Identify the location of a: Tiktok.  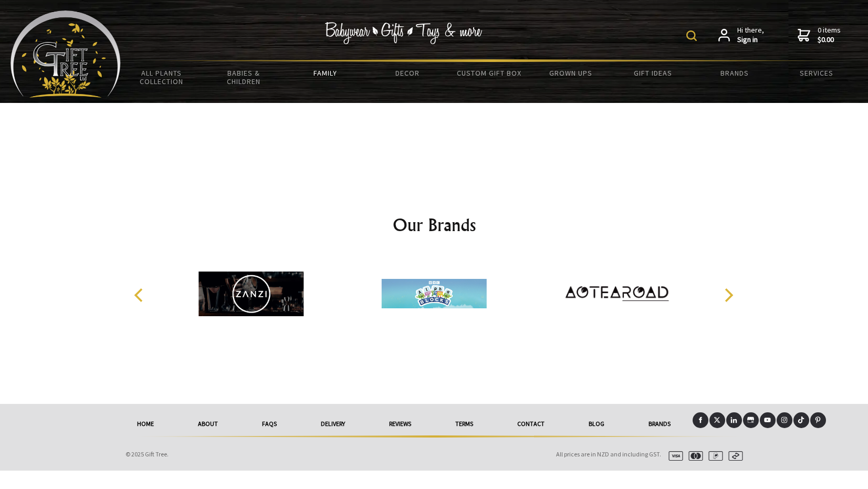
(801, 420).